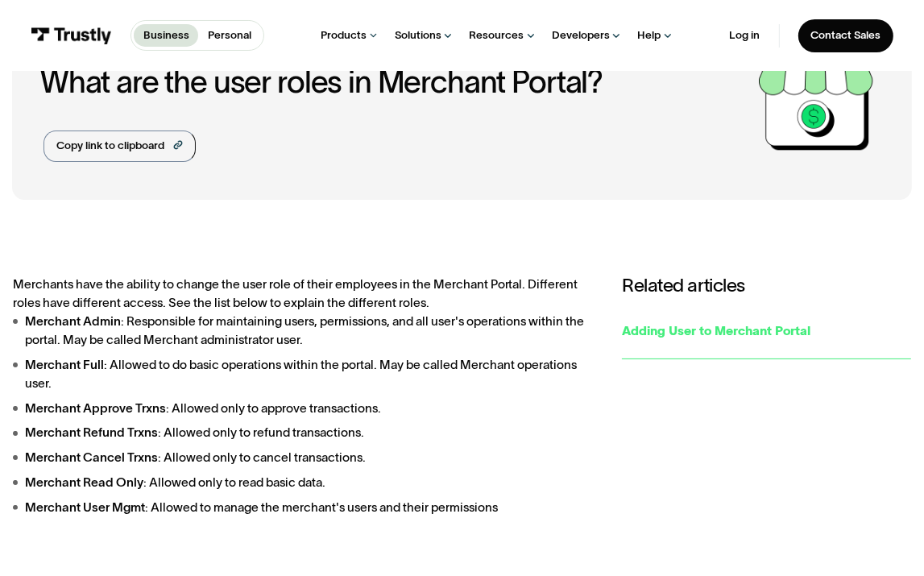 The image size is (924, 576). I want to click on div: Contact Sales, so click(845, 36).